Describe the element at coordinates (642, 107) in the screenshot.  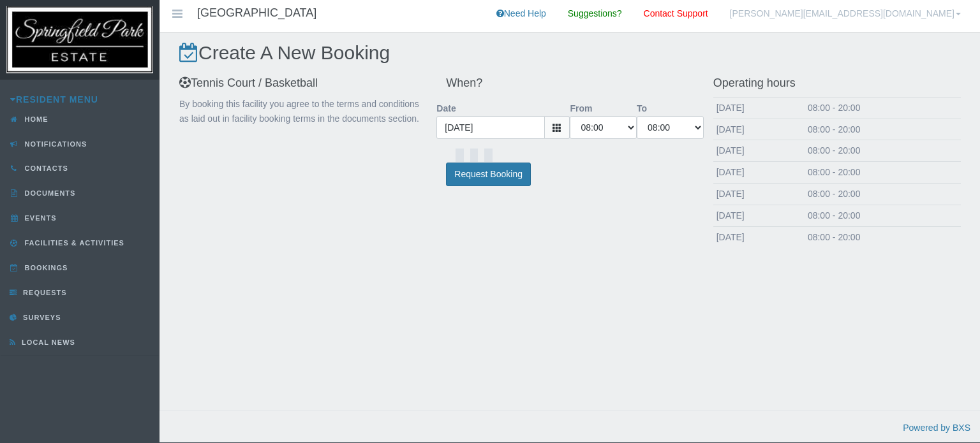
I see `label: To` at that location.